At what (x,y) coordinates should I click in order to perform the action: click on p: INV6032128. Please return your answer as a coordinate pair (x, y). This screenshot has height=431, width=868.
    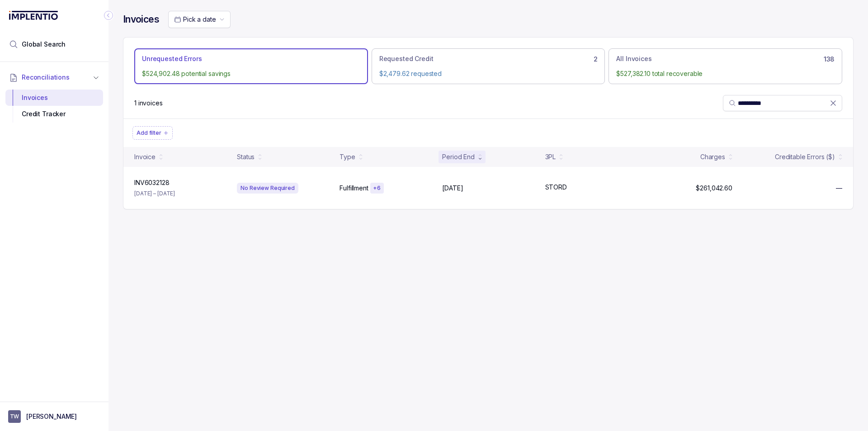
    Looking at the image, I should click on (152, 183).